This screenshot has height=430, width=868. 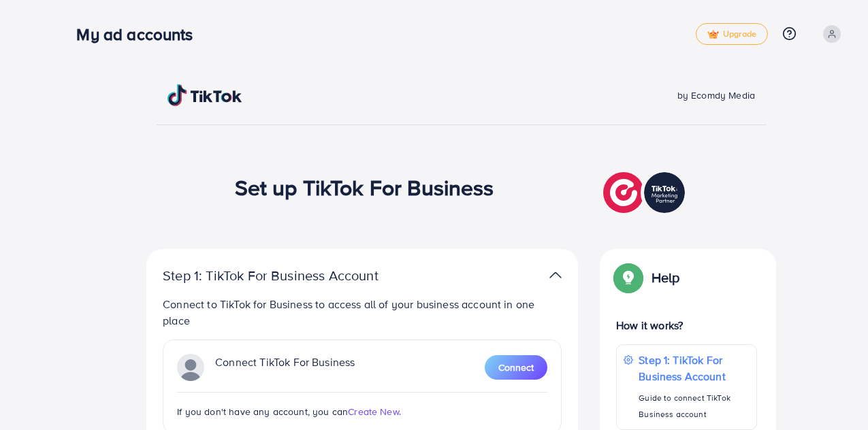 I want to click on img: tick, so click(x=713, y=35).